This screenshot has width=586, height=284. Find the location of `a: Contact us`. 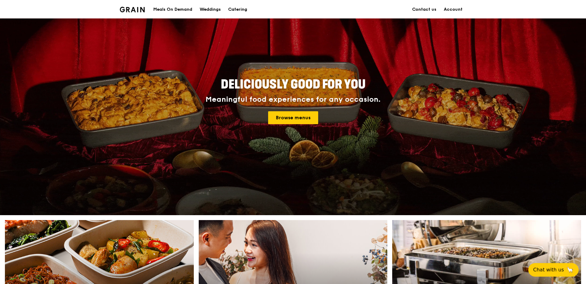

a: Contact us is located at coordinates (424, 10).